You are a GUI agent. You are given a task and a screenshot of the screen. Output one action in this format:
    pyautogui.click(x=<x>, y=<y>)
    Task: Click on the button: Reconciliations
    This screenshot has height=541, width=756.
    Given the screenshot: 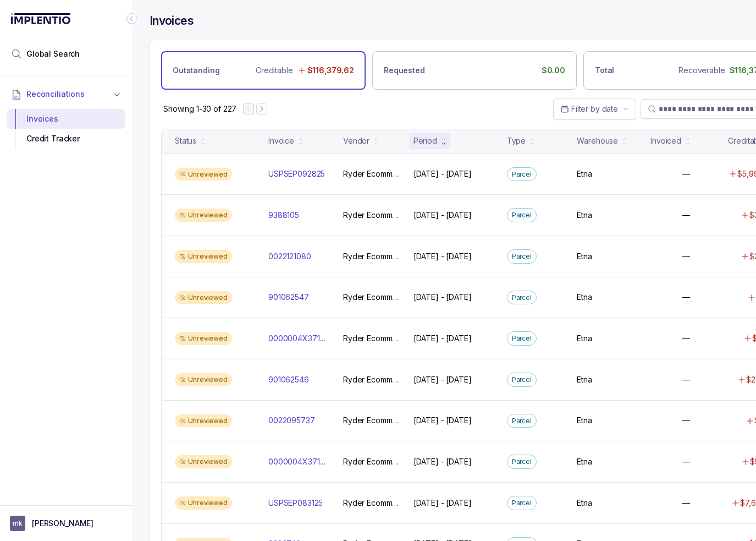 What is the action you would take?
    pyautogui.click(x=66, y=94)
    